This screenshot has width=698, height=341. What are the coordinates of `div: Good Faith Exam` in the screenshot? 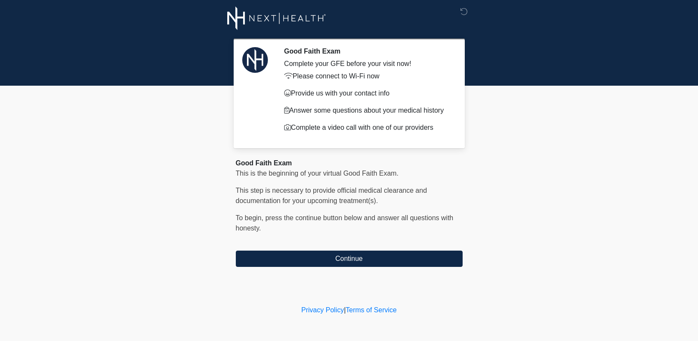 It's located at (349, 163).